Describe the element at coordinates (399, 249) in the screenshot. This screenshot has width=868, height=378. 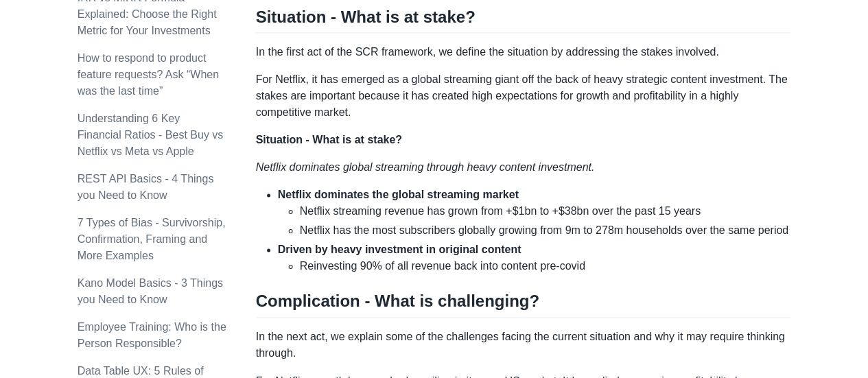
I see `strong: Driven by heavy investment in original content` at that location.